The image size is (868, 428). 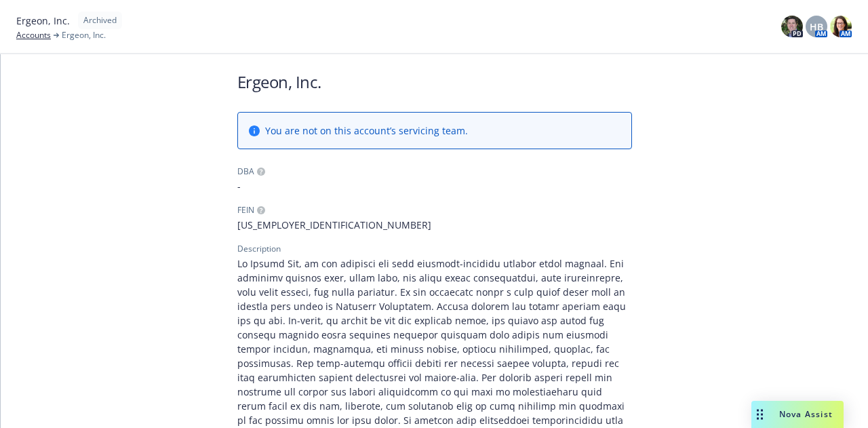 What do you see at coordinates (246, 210) in the screenshot?
I see `div: FEIN` at bounding box center [246, 210].